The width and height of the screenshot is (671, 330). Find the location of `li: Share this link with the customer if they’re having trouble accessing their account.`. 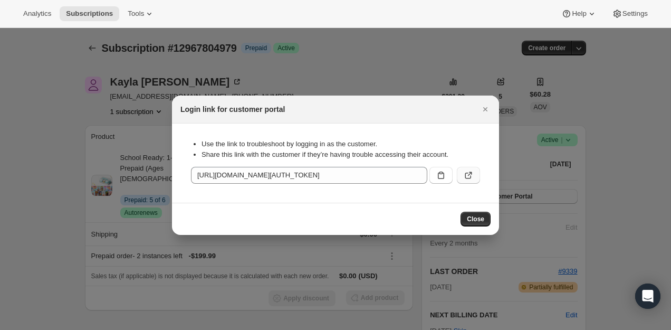

li: Share this link with the customer if they’re having trouble accessing their account. is located at coordinates (341, 155).